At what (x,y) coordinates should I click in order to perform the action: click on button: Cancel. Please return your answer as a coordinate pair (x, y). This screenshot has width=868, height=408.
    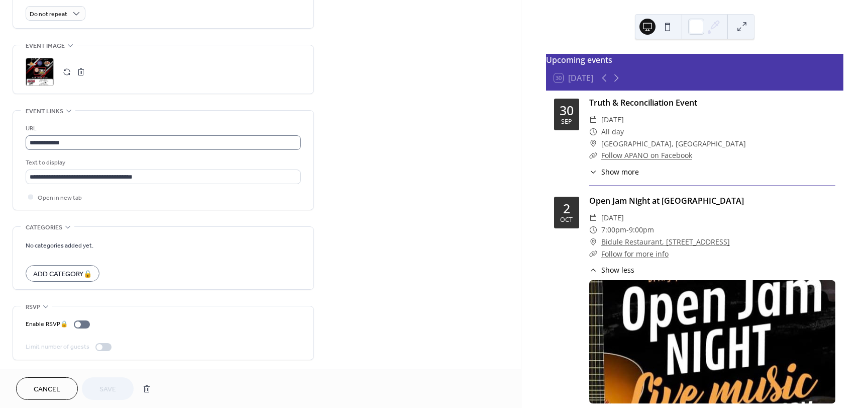
    Looking at the image, I should click on (46, 388).